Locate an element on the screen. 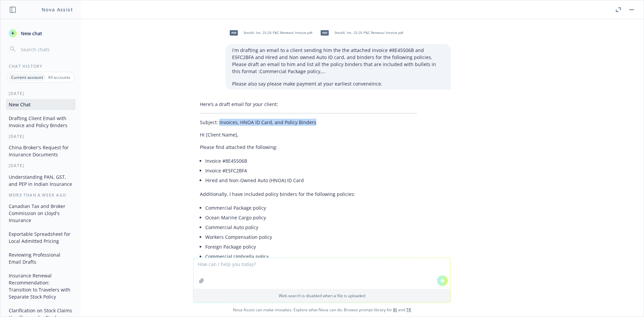 This screenshot has width=644, height=317. p: Hi [Client Name], is located at coordinates (308, 134).